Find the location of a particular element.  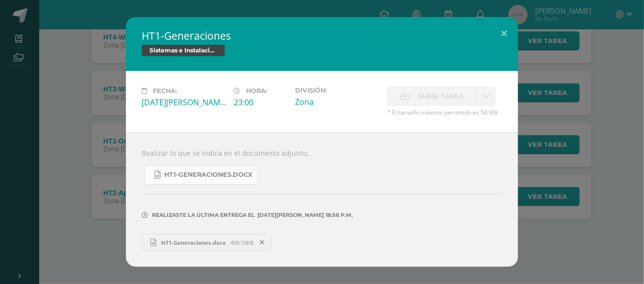

div: Zona is located at coordinates (337, 102).